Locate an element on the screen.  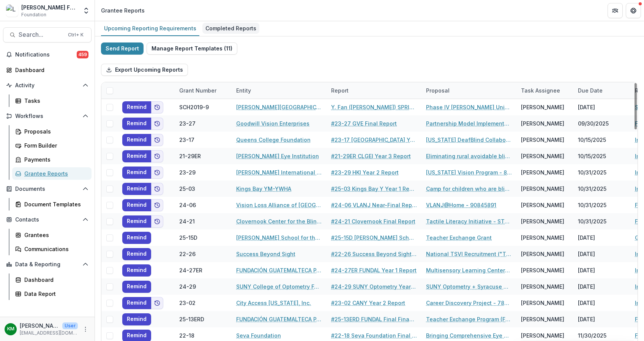
a: #24-06 VLANJ Near-Final Report is located at coordinates (374, 205).